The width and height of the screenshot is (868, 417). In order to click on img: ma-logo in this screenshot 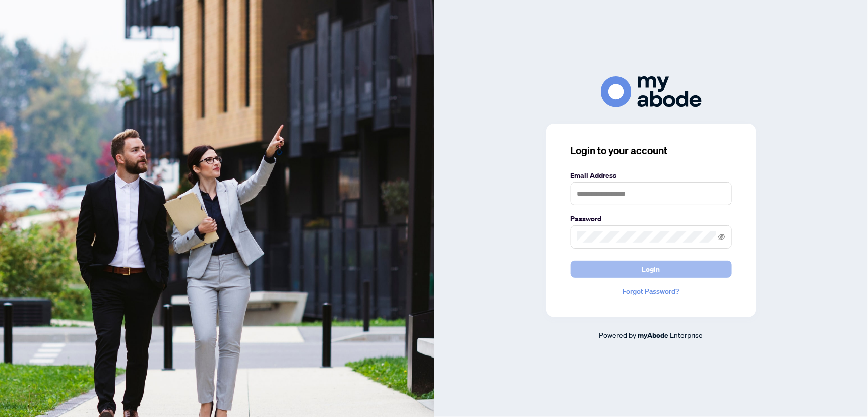, I will do `click(651, 92)`.